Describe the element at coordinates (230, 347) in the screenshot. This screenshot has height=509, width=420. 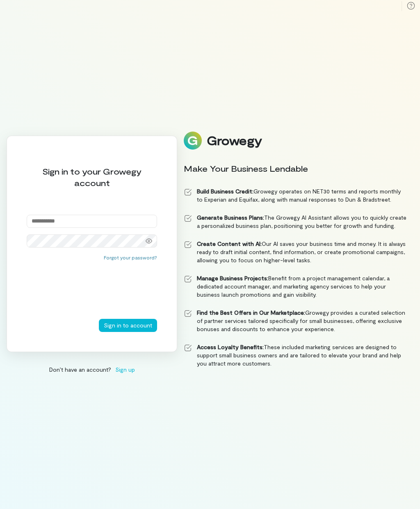
I see `strong: Access Loyalty Benefits:` at that location.